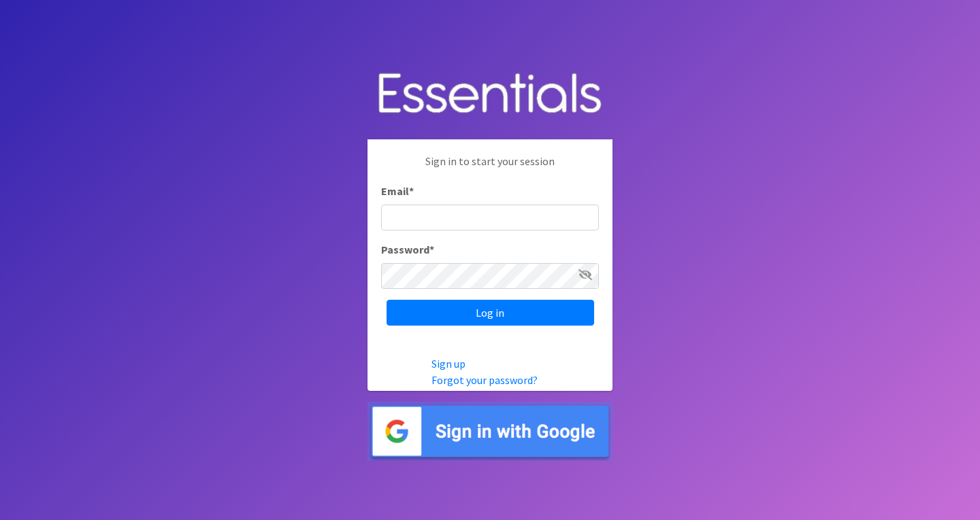 This screenshot has height=520, width=980. Describe the element at coordinates (485, 380) in the screenshot. I see `a: Forgot your password?` at that location.